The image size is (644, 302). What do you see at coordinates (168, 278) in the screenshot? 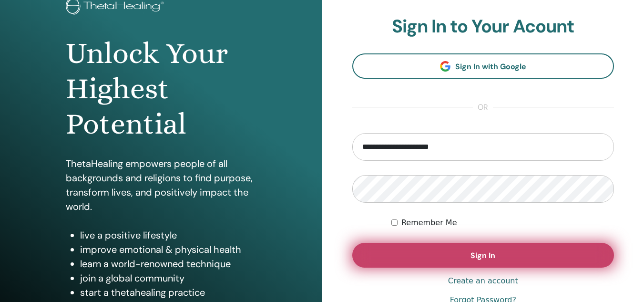
I see `li: join a global community` at bounding box center [168, 278].